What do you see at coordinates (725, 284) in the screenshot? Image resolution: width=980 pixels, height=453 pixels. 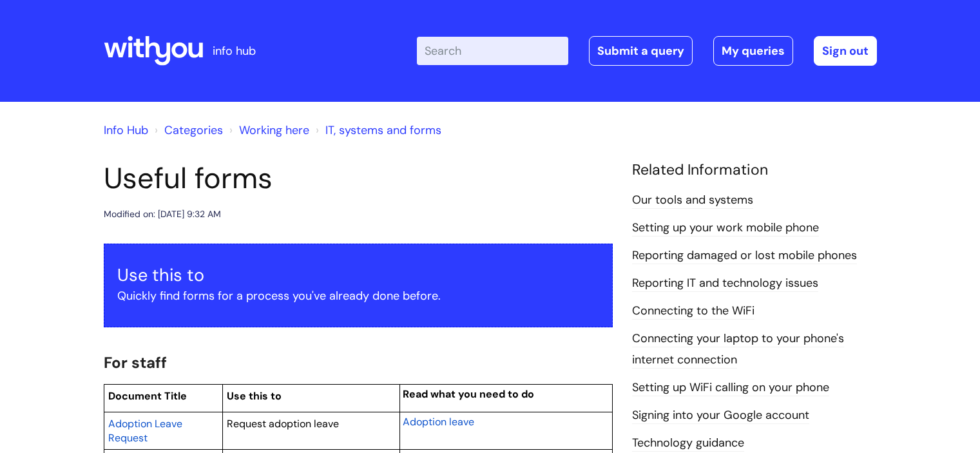 I see `a: Reporting IT and technology issues` at bounding box center [725, 284].